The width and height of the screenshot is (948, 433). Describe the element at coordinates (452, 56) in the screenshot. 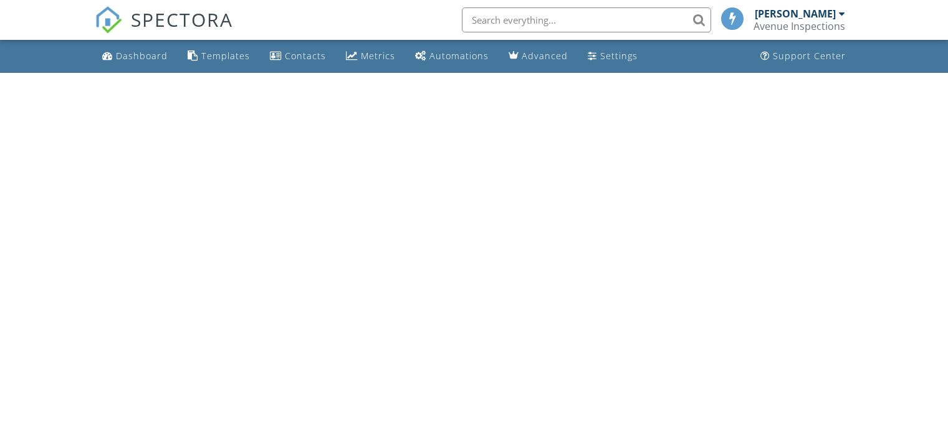

I see `a: Automations (Basic)` at that location.